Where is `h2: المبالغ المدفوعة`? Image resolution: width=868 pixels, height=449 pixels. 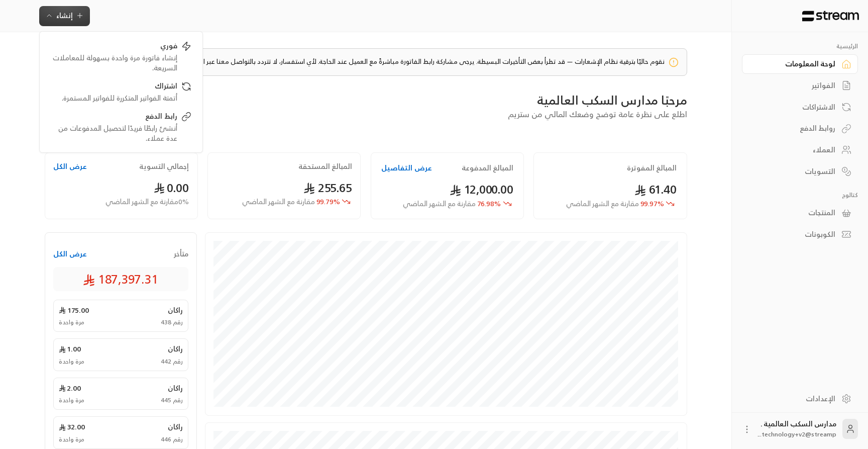
h2: المبالغ المدفوعة is located at coordinates (487, 168).